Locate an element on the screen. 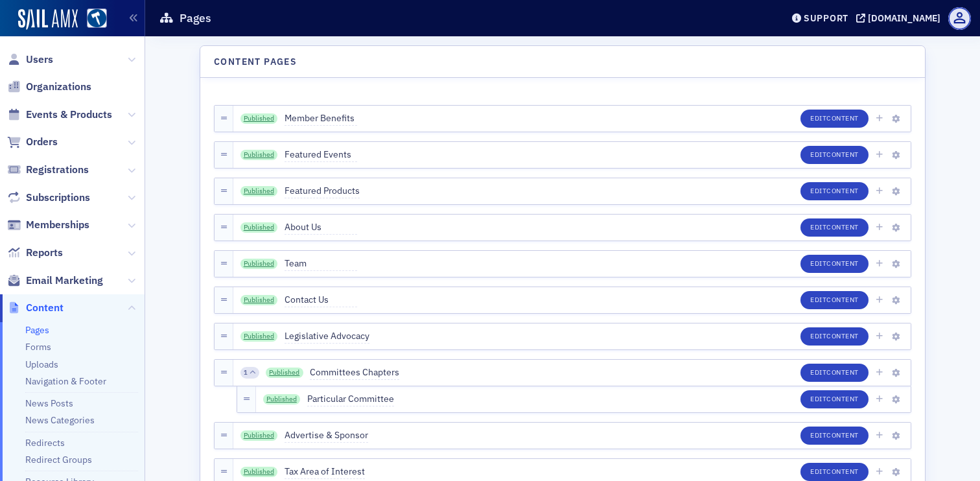 Image resolution: width=980 pixels, height=481 pixels. a: Content is located at coordinates (35, 308).